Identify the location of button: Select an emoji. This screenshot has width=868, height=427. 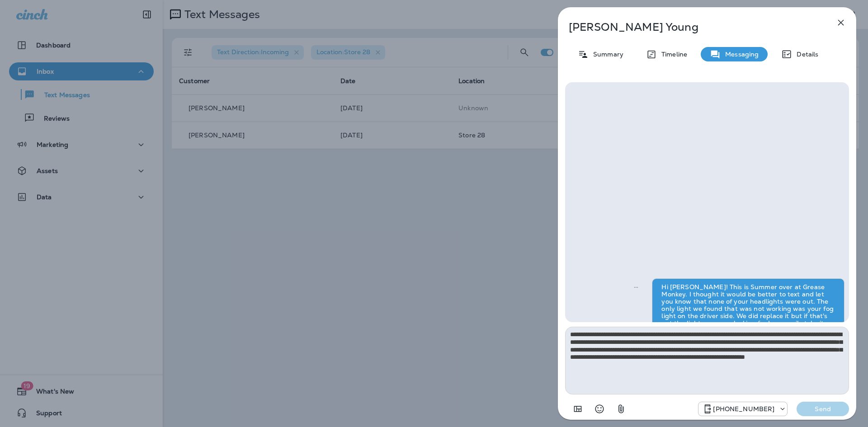
(600, 409).